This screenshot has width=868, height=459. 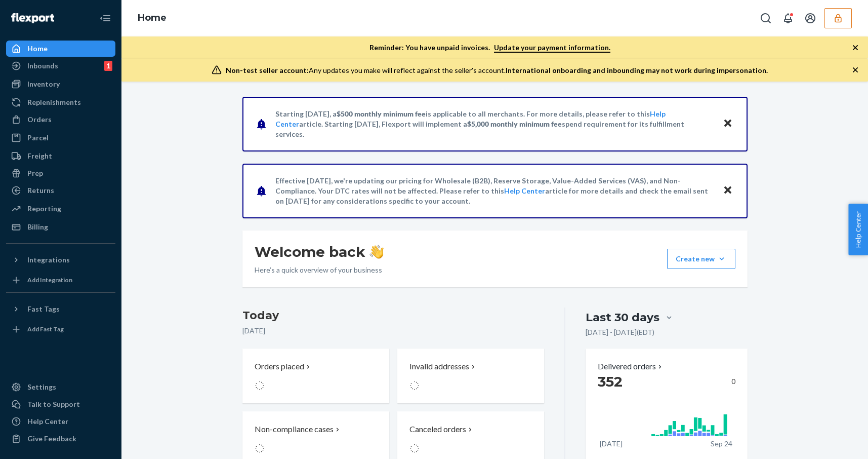 What do you see at coordinates (490, 48) in the screenshot?
I see `p: Reminder: You have unpaid invoices.` at bounding box center [490, 48].